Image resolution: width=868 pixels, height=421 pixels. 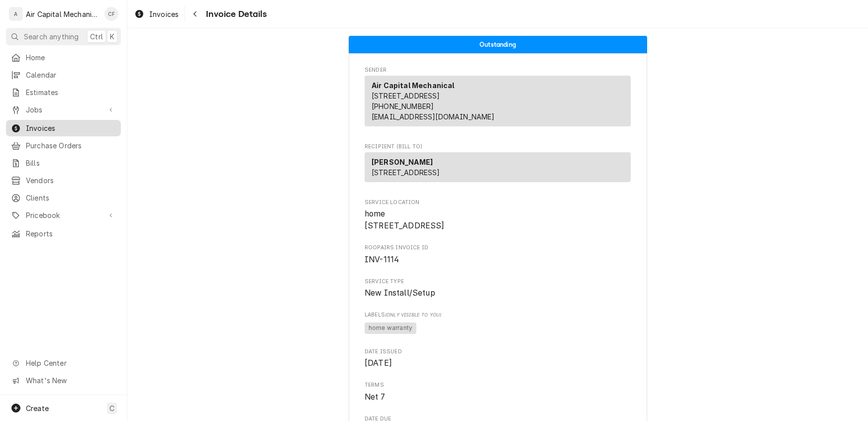 What do you see at coordinates (498, 215) in the screenshot?
I see `div: Service Location` at bounding box center [498, 215].